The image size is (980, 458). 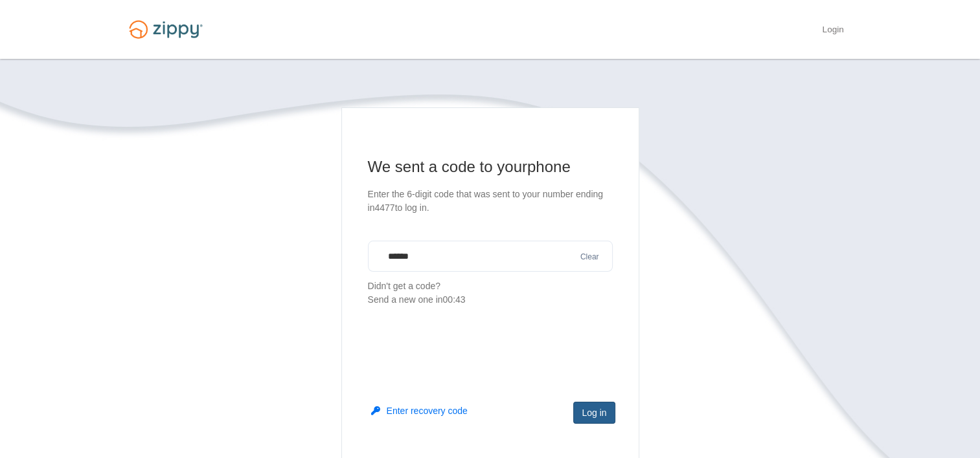 What do you see at coordinates (166, 29) in the screenshot?
I see `img: Logo` at bounding box center [166, 29].